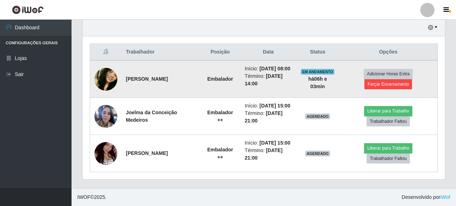 The image size is (456, 206). Describe the element at coordinates (84, 198) in the screenshot. I see `span: IWOF` at that location.